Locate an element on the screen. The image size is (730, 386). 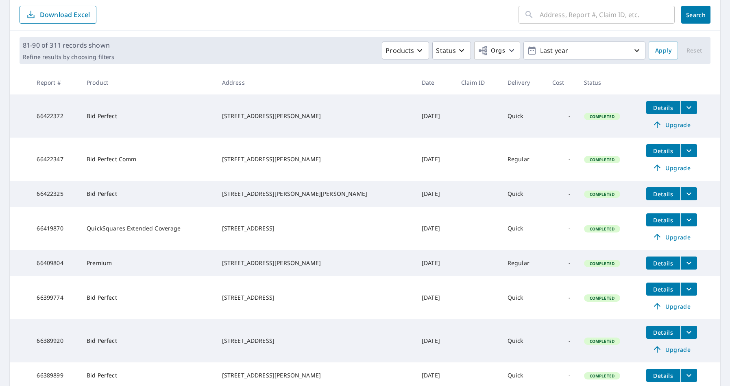
button: detailsBtn-66422325 is located at coordinates (664, 194).